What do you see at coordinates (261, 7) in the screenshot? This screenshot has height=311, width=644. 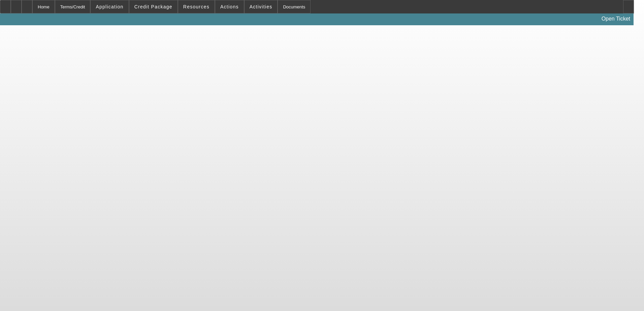 I see `span: Activities` at bounding box center [261, 7].